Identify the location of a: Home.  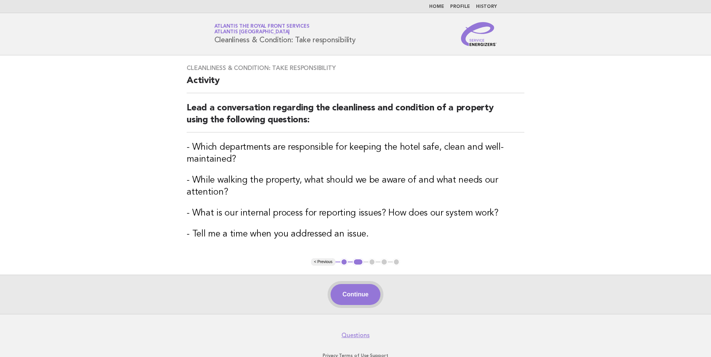
(436, 7).